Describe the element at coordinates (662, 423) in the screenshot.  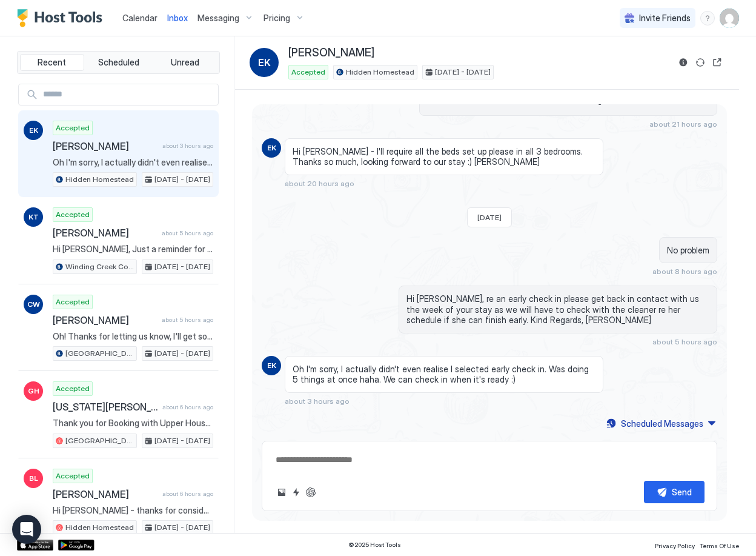
I see `div: Scheduled Messages` at that location.